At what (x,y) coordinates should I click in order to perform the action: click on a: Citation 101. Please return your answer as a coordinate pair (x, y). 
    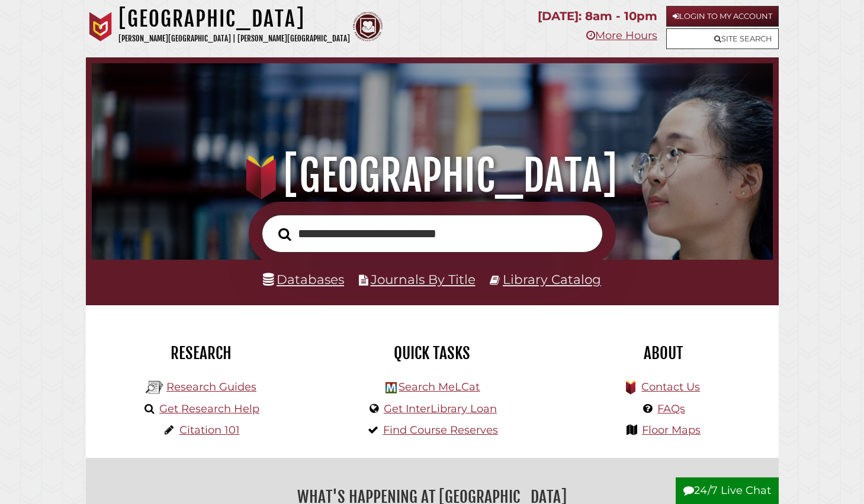
    Looking at the image, I should click on (210, 430).